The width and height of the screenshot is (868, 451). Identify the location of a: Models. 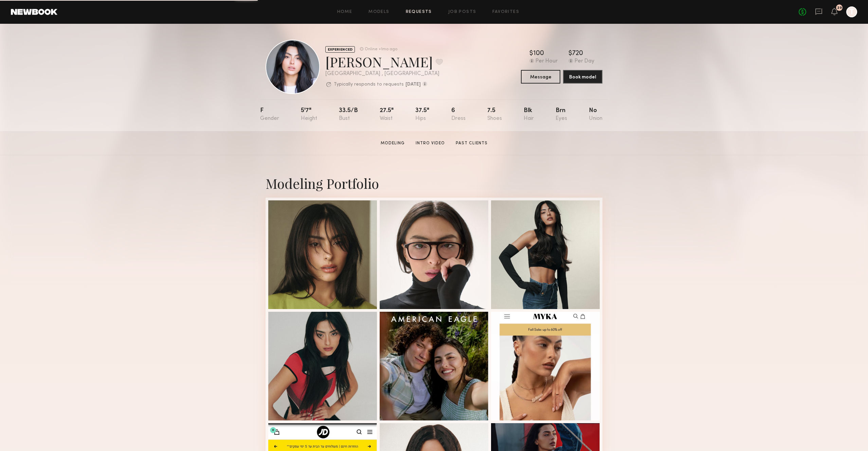
(378, 12).